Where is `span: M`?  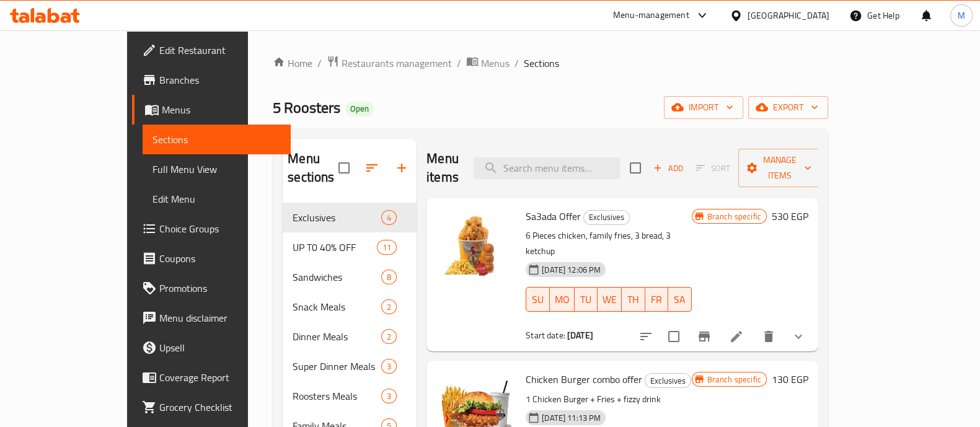
span: M is located at coordinates (961, 15).